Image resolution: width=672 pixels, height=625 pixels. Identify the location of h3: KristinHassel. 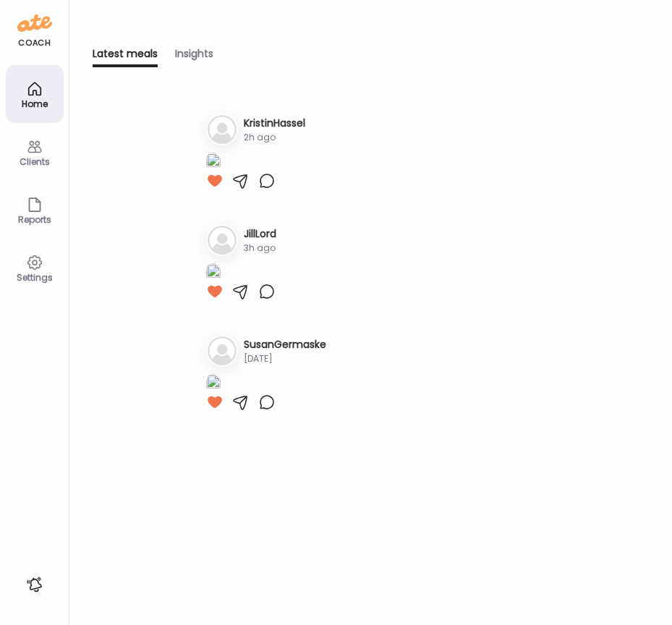
(274, 123).